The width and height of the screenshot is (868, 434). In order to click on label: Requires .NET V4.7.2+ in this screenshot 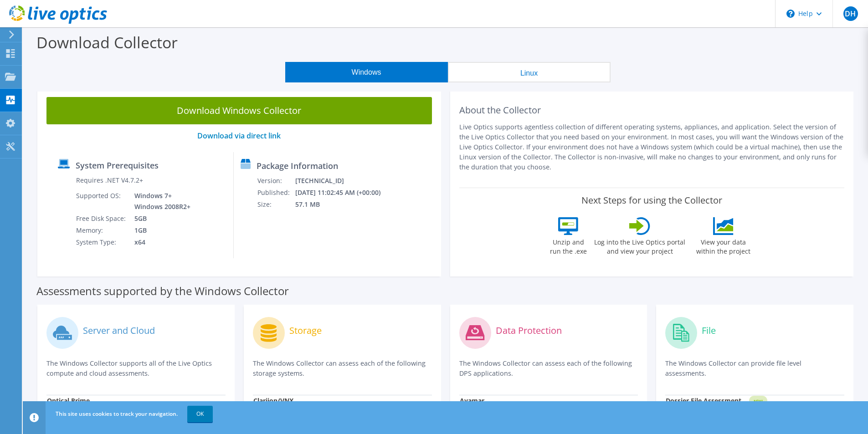, I will do `click(109, 180)`.